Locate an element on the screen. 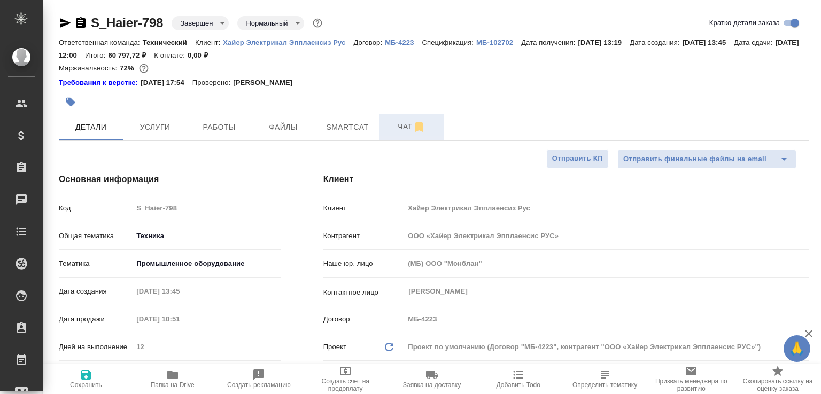 Image resolution: width=821 pixels, height=394 pixels. button: Скопировать ссылку is located at coordinates (81, 23).